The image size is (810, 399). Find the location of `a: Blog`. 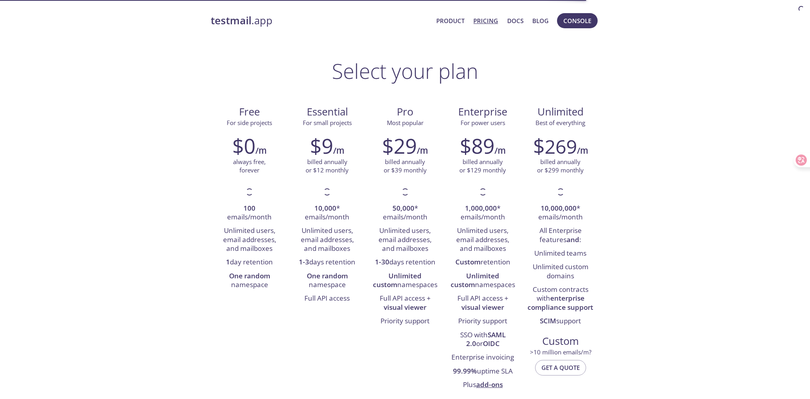

a: Blog is located at coordinates (540, 21).